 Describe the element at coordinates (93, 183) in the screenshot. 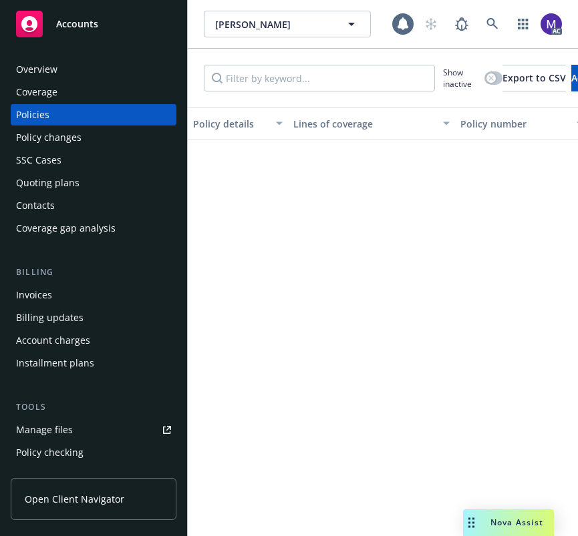

I see `a: Quoting plans` at that location.